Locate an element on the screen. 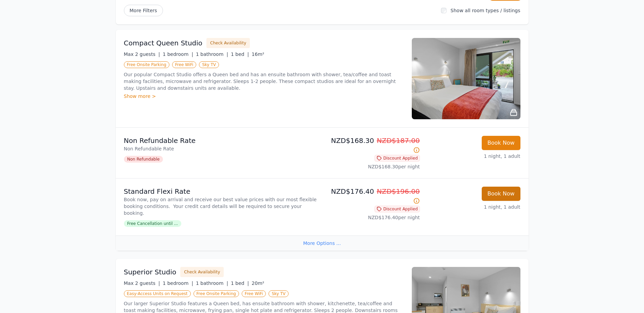 This screenshot has width=644, height=313. span: Easy-Access Units on Request is located at coordinates (158, 294).